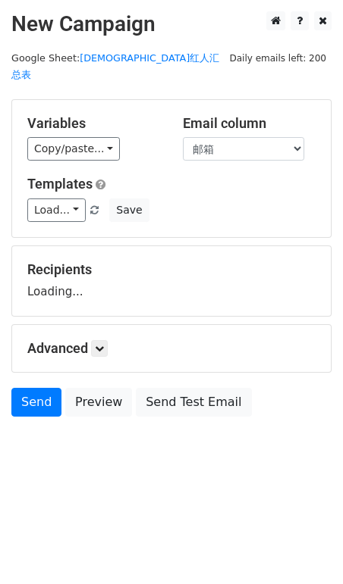 The image size is (343, 584). What do you see at coordinates (115, 67) in the screenshot?
I see `small: Google Sheet:` at bounding box center [115, 67].